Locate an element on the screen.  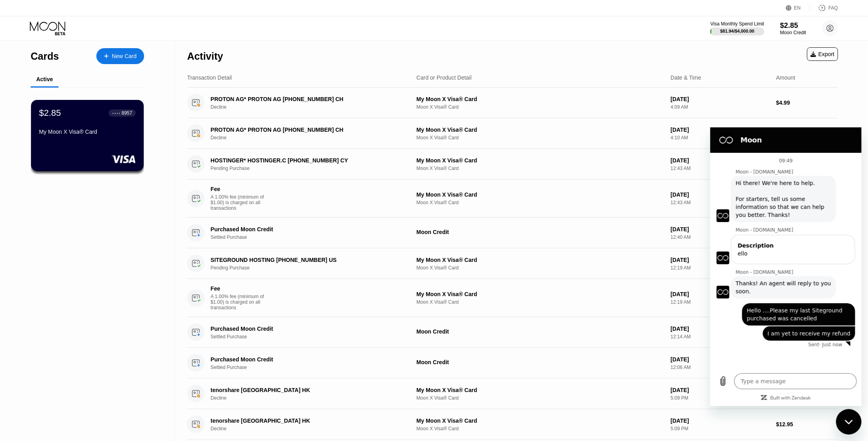
div: $12.95 is located at coordinates (807, 424).